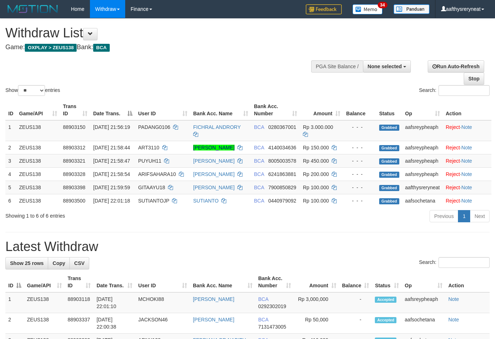  I want to click on span: Copy 0440979092 to clipboard, so click(282, 201).